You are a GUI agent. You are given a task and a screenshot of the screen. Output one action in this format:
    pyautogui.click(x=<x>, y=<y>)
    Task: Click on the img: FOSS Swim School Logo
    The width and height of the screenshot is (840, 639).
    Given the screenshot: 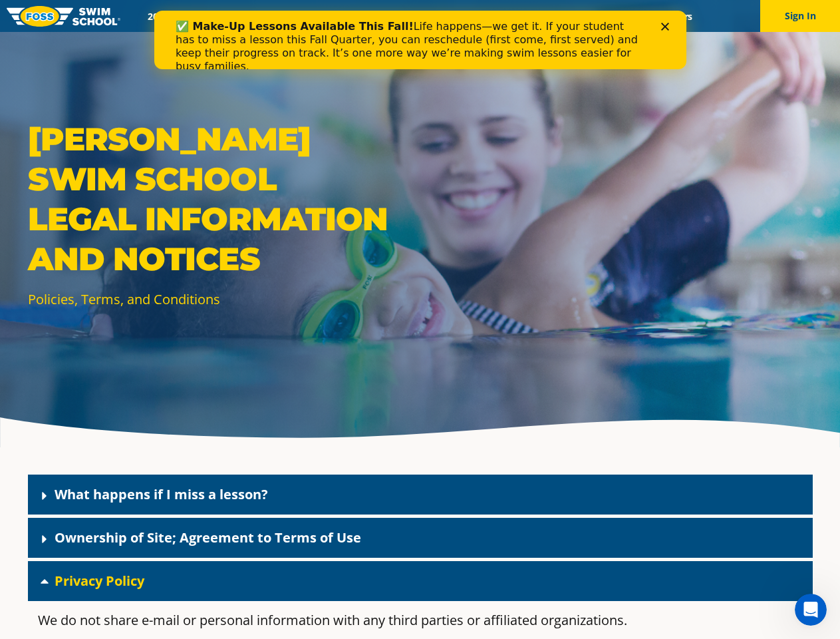 What is the action you would take?
    pyautogui.click(x=64, y=16)
    